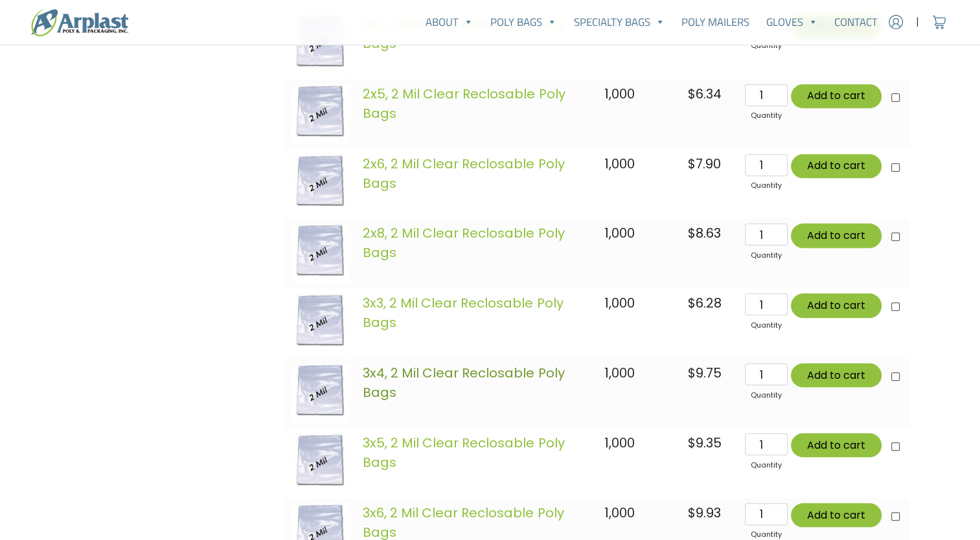 The image size is (980, 540). What do you see at coordinates (705, 303) in the screenshot?
I see `bdi: 6.28` at bounding box center [705, 303].